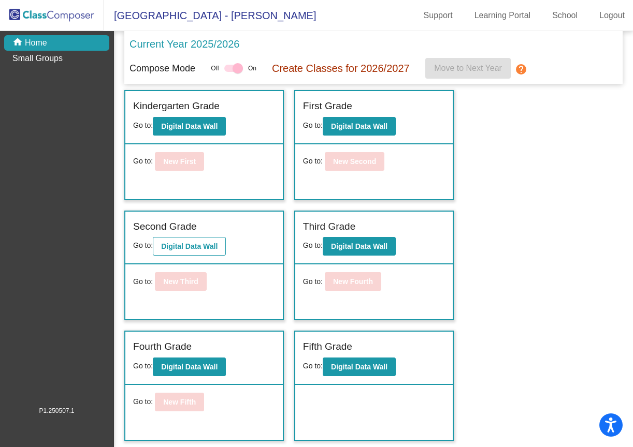 The width and height of the screenshot is (633, 447). Describe the element at coordinates (215, 68) in the screenshot. I see `span: Off` at that location.